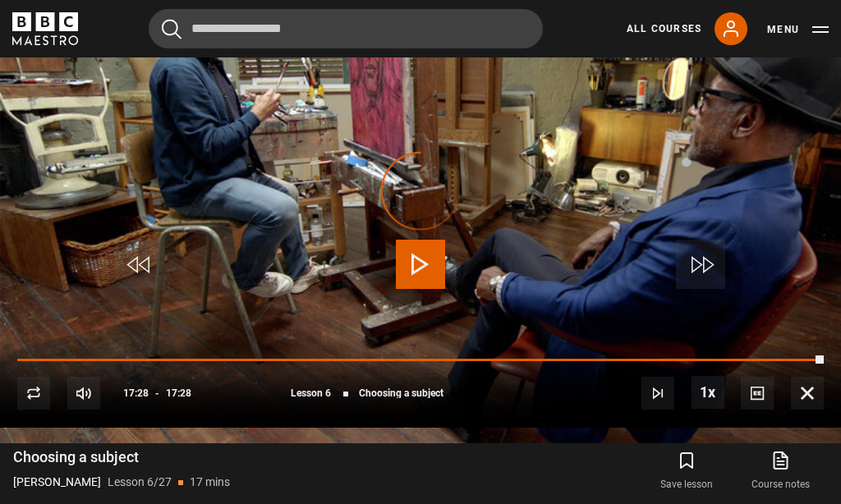 This screenshot has height=504, width=841. I want to click on button: Replay, so click(33, 393).